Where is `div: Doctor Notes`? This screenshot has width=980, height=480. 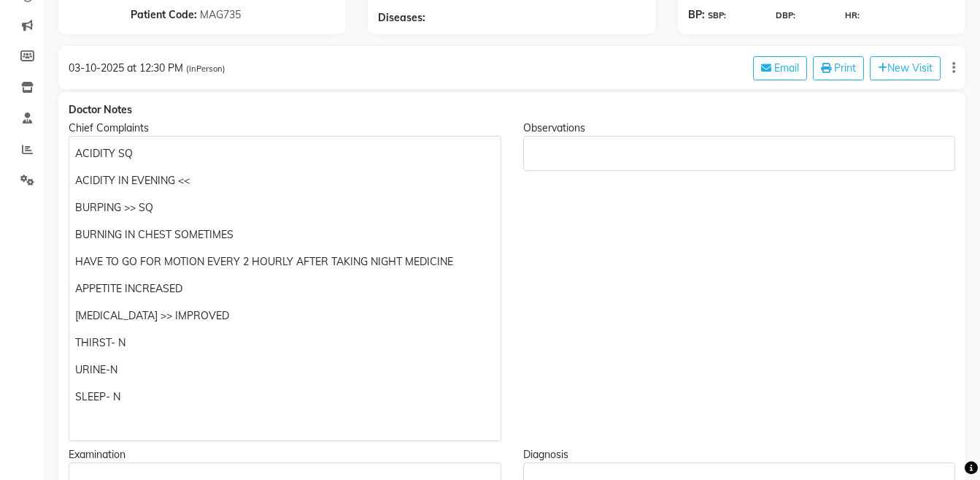 div: Doctor Notes is located at coordinates (512, 110).